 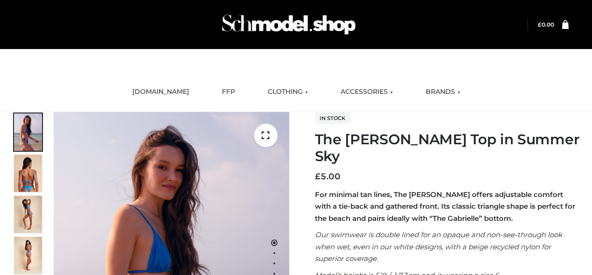 What do you see at coordinates (443, 92) in the screenshot?
I see `a: BRANDS` at bounding box center [443, 92].